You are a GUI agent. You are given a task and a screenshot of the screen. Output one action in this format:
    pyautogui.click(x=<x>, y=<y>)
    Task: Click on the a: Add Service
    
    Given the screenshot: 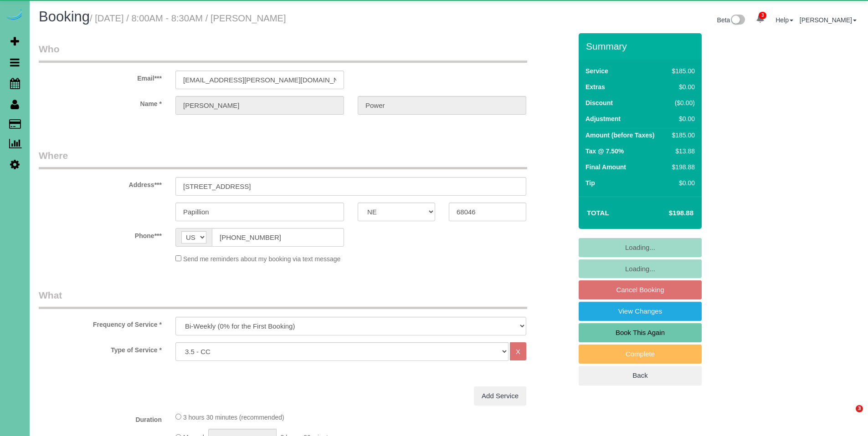 What is the action you would take?
    pyautogui.click(x=500, y=396)
    